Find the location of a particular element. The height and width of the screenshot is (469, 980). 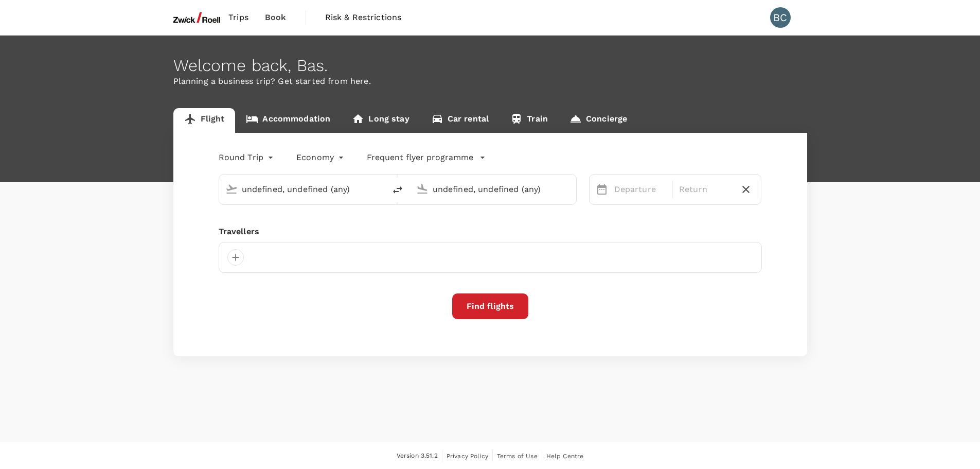

img: ZwickRoell Pte. Ltd. is located at coordinates (197, 18).